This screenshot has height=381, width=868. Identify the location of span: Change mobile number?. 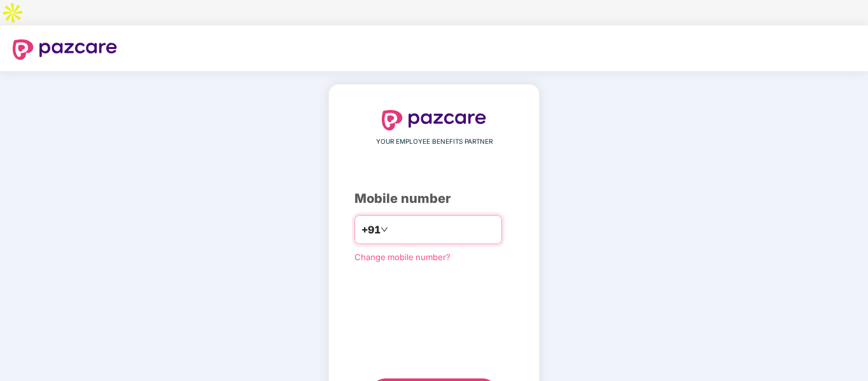
(402, 257).